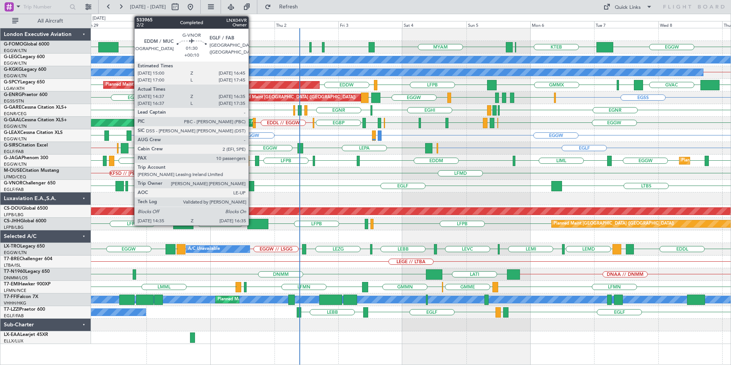  What do you see at coordinates (15, 290) in the screenshot?
I see `a: LFMN/NCE` at bounding box center [15, 290].